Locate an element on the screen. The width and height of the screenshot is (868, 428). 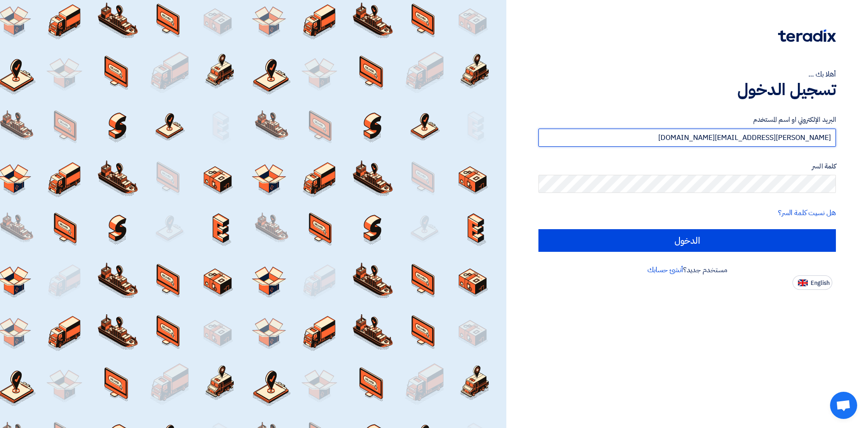
label: كلمة السر is located at coordinates (687, 166).